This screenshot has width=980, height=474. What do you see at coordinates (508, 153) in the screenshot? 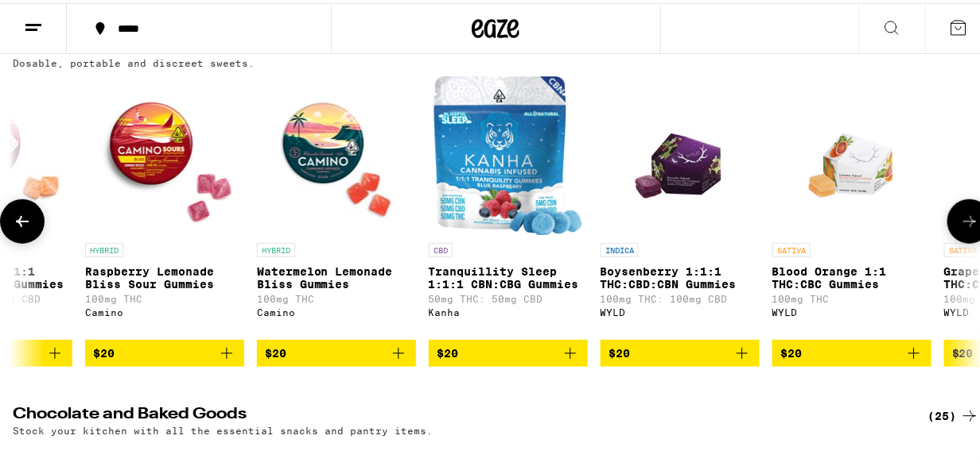
I see `img: Kanha - Tranquillity Sleep 1:1:1 CBN:CBG Gummies` at bounding box center [508, 153].